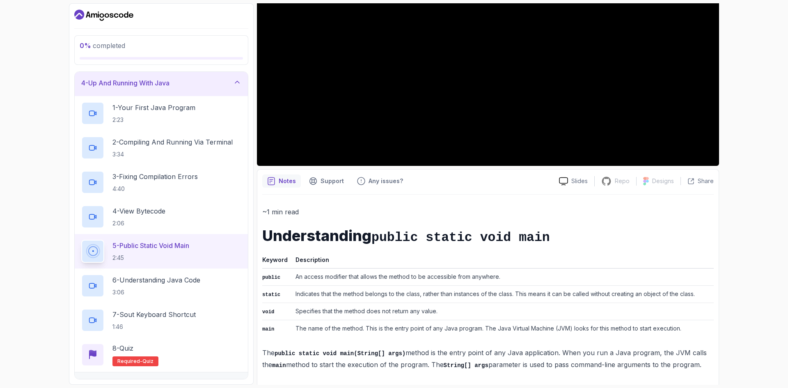 This screenshot has height=388, width=788. What do you see at coordinates (271, 294) in the screenshot?
I see `code: static` at bounding box center [271, 294].